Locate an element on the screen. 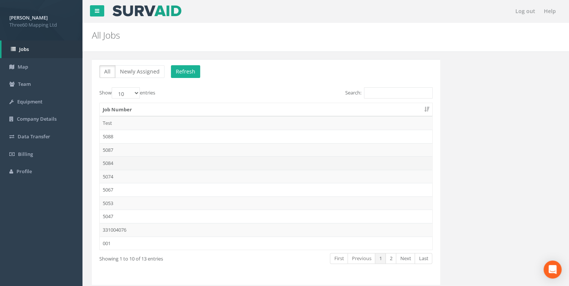 The height and width of the screenshot is (286, 569). span: Company Details is located at coordinates (37, 119).